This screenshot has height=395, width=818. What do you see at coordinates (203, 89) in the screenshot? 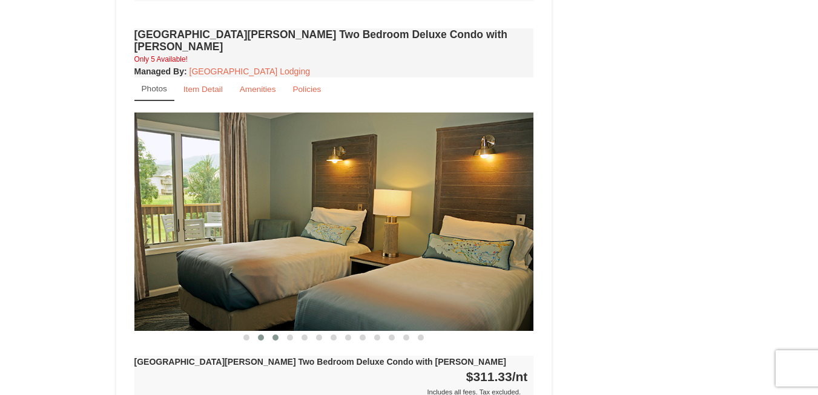
I see `a: Item Detail` at bounding box center [203, 89].